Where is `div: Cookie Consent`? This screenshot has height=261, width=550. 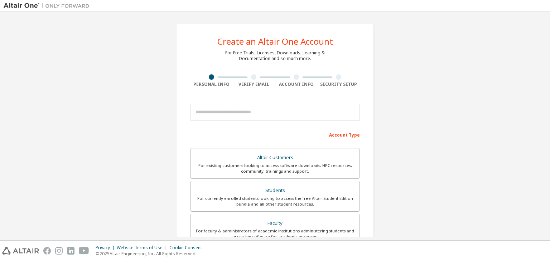
div: Cookie Consent is located at coordinates (188, 248).